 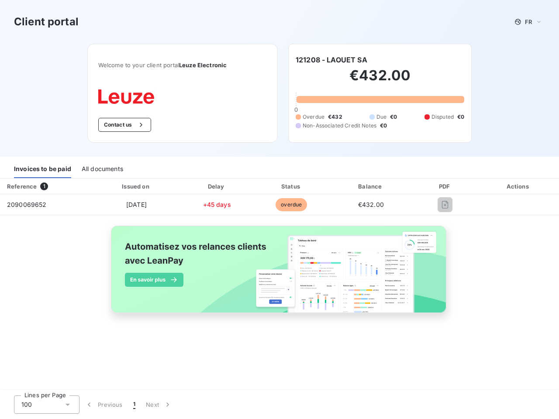 I want to click on span: FR, so click(x=528, y=22).